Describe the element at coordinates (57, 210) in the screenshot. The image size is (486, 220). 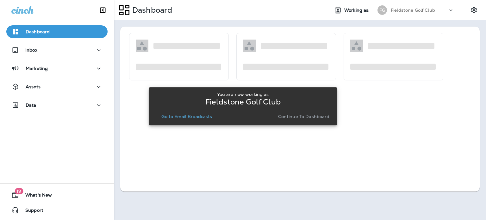
I see `button: Support` at that location.